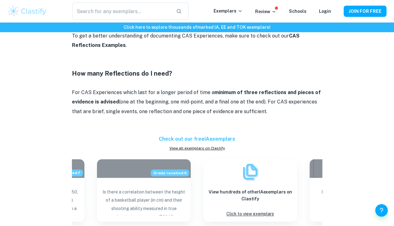 The image size is (394, 226). What do you see at coordinates (250, 195) in the screenshot?
I see `h6: View hundreds of other IA exemplars on Clastify` at bounding box center [250, 195].